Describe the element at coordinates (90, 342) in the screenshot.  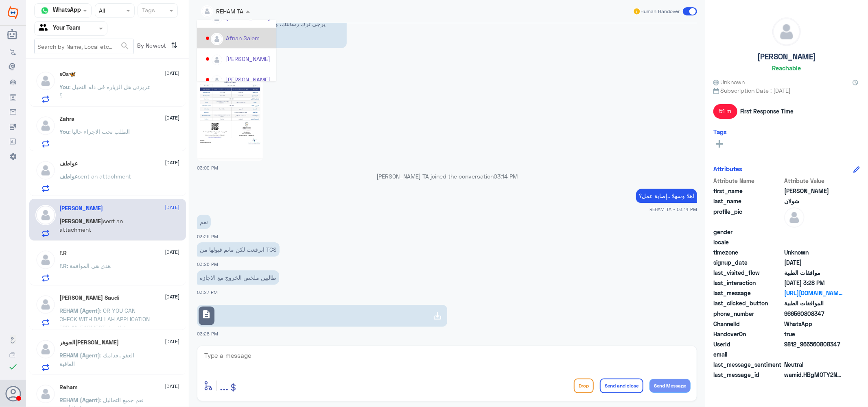
I see `h5: الجوهره بنت بدر` at that location.